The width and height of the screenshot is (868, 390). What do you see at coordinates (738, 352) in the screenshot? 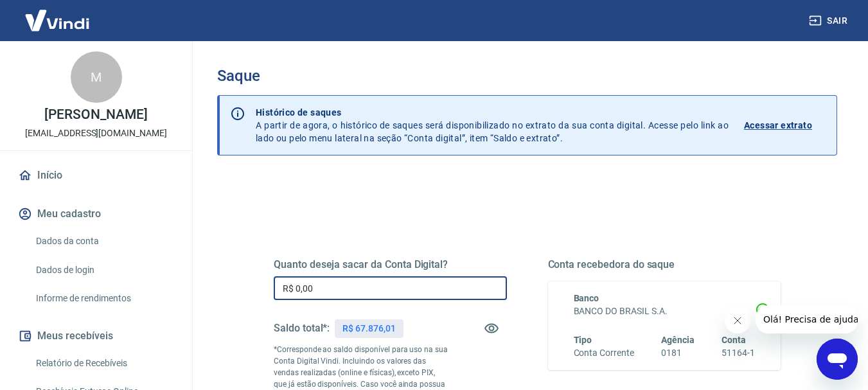
I see `h6: 51164-1` at bounding box center [738, 352].